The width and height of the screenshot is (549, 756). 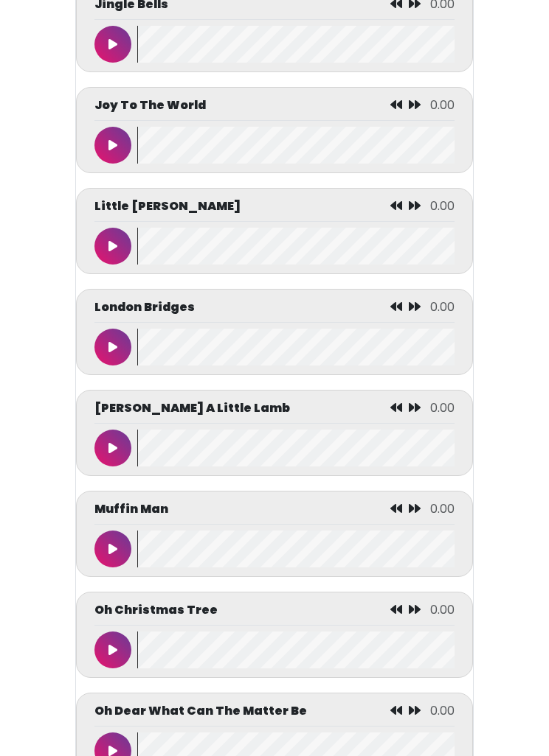 What do you see at coordinates (201, 712) in the screenshot?
I see `p: Oh Dear What Can The Matter Be` at bounding box center [201, 712].